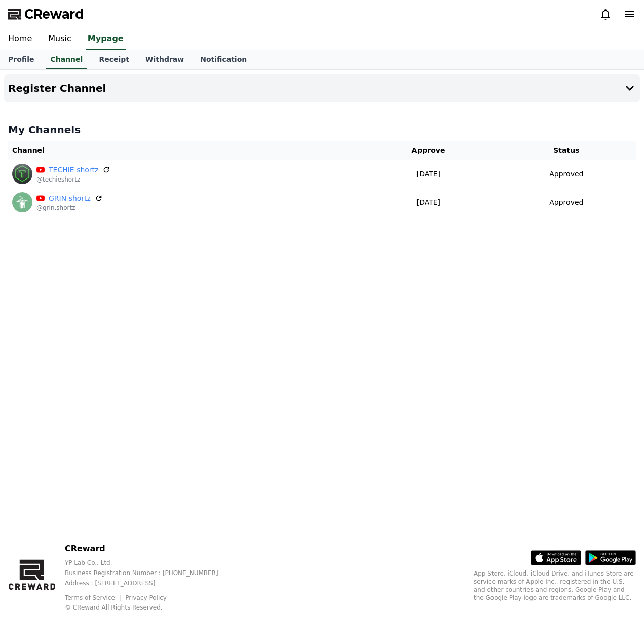 The width and height of the screenshot is (644, 644). Describe the element at coordinates (150, 607) in the screenshot. I see `p: © CReward All Rights Reserved.` at that location.